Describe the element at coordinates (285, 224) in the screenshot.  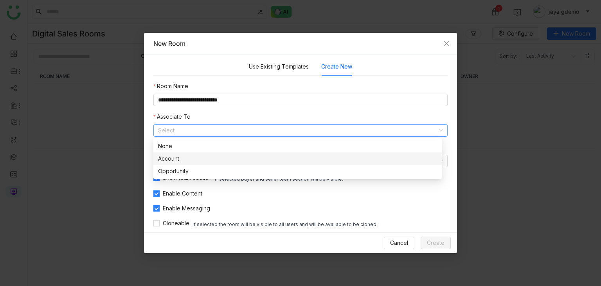
I see `div: If selected the room will be visible to all users and will be available to be cloned.` at that location.